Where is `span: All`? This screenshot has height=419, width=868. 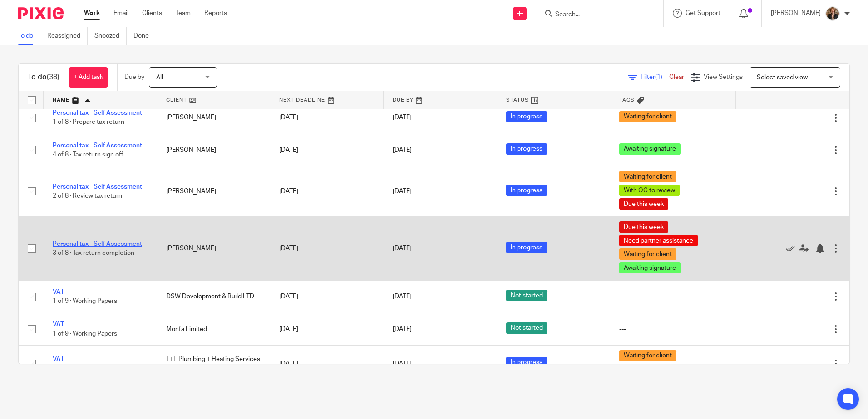 span: All is located at coordinates (159, 78).